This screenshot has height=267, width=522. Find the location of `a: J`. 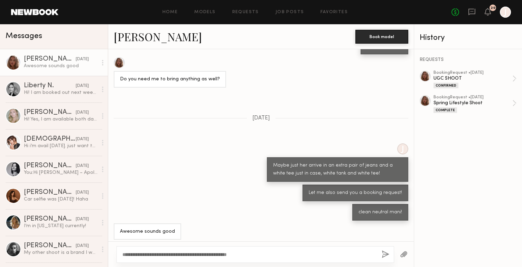

a: J is located at coordinates (506, 12).